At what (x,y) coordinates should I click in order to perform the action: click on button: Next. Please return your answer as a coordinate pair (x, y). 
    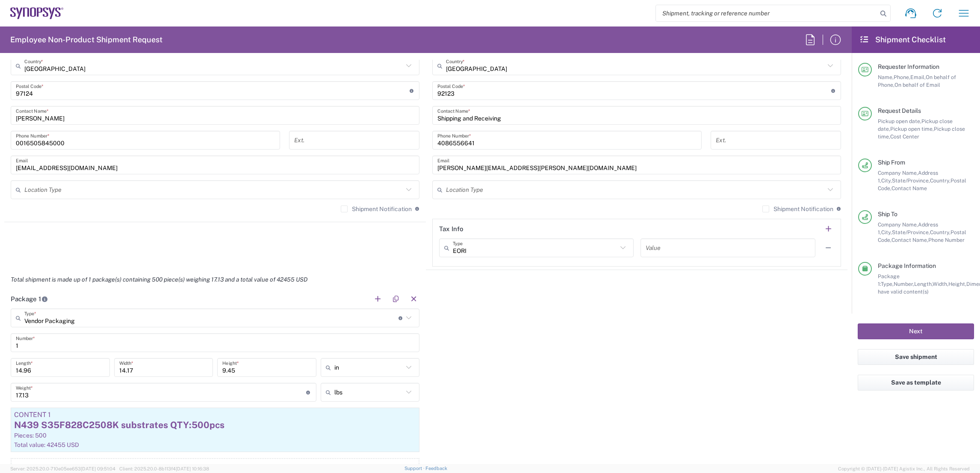
    Looking at the image, I should click on (916, 331).